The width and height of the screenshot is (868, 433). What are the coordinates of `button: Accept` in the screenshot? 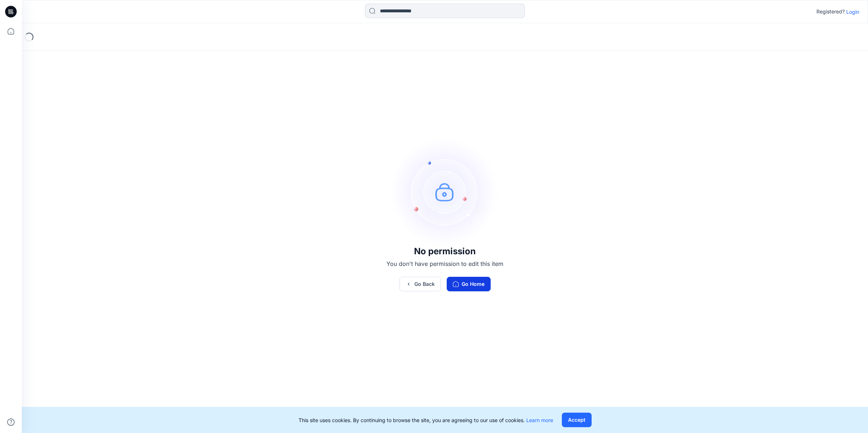 It's located at (577, 420).